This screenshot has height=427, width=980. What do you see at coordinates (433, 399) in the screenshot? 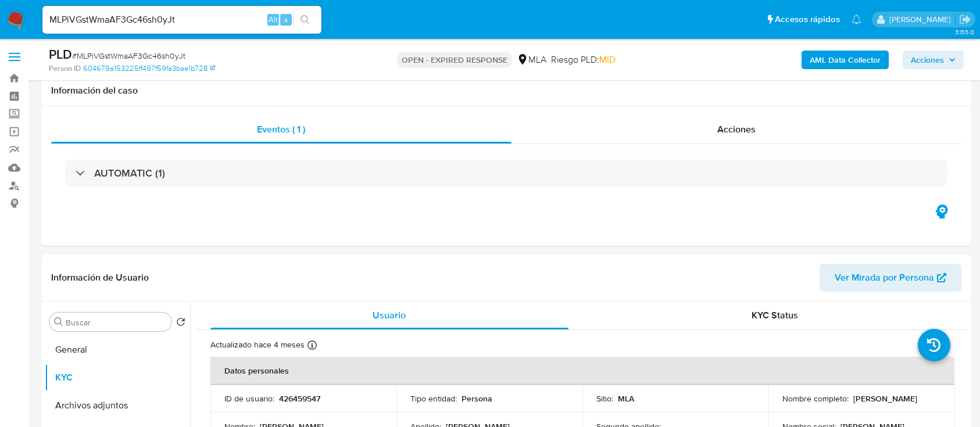
I see `p: Tipo entidad :` at bounding box center [433, 399].